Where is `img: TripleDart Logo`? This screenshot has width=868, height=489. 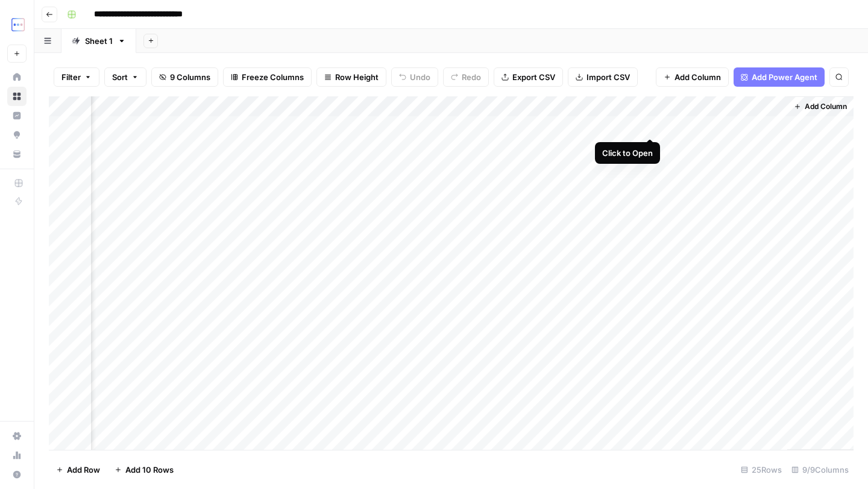
img: TripleDart Logo is located at coordinates (18, 25).